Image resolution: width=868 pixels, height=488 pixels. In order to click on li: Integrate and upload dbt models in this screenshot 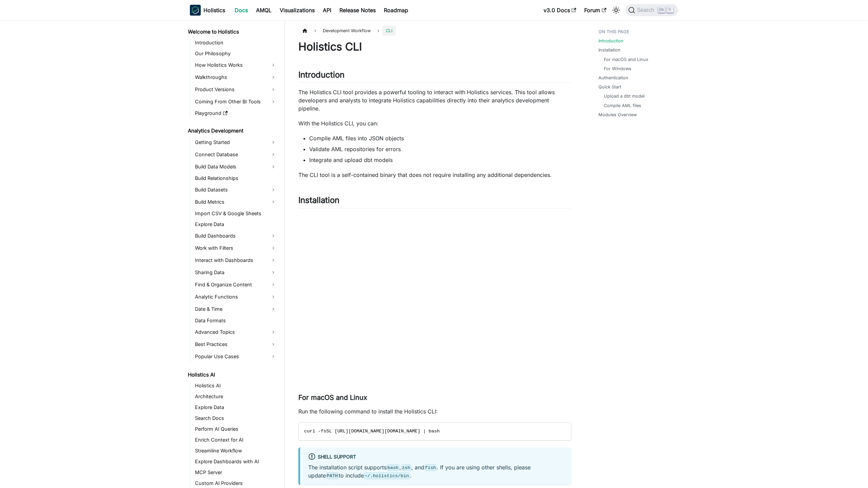, I will do `click(441, 160)`.